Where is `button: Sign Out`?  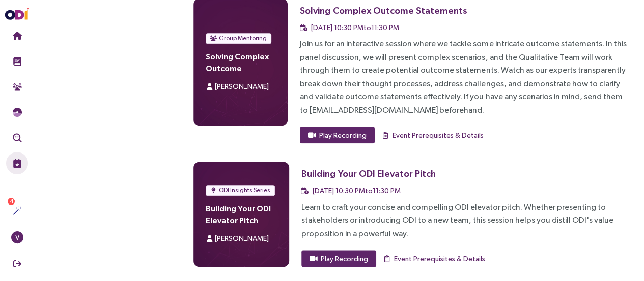 button: Sign Out is located at coordinates (17, 264).